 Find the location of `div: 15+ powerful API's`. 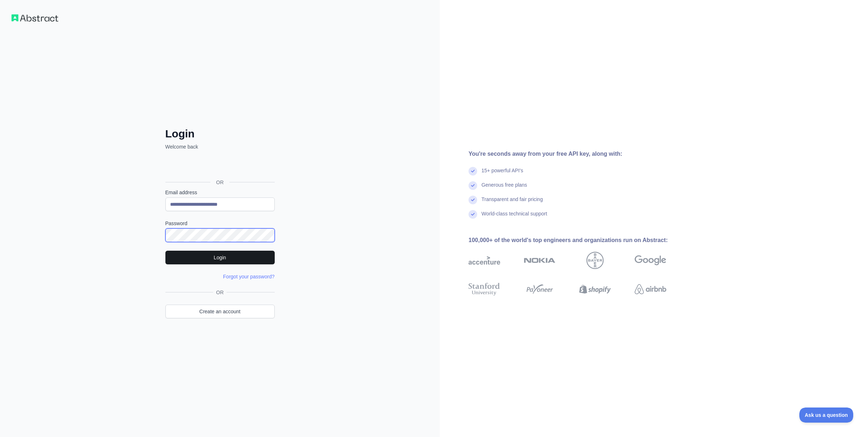

div: 15+ powerful API's is located at coordinates (502, 174).